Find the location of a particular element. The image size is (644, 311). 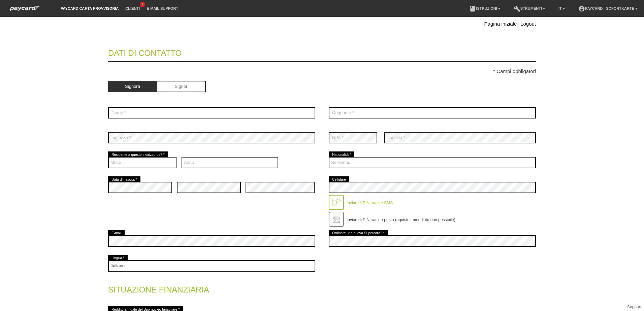

span: 1 is located at coordinates (143, 4).